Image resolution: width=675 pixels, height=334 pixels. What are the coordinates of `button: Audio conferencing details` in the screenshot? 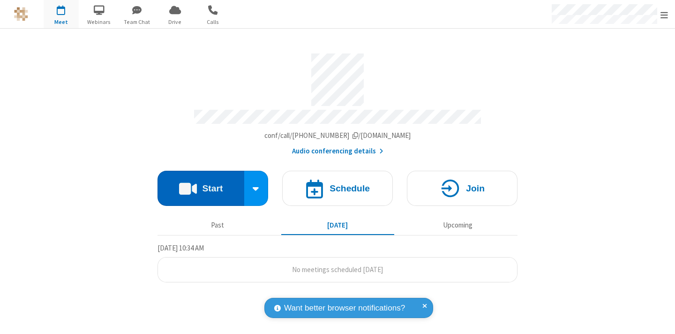 It's located at (337, 151).